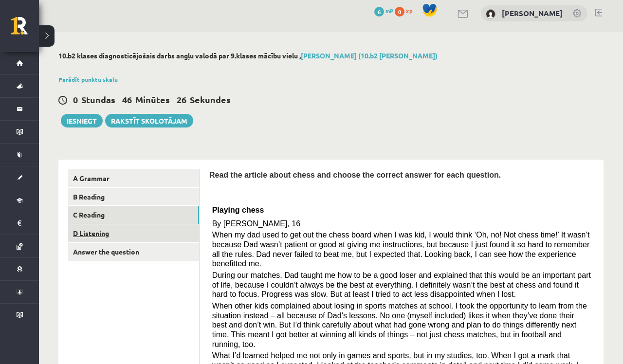 Image resolution: width=623 pixels, height=364 pixels. Describe the element at coordinates (133, 197) in the screenshot. I see `a: B Reading` at that location.